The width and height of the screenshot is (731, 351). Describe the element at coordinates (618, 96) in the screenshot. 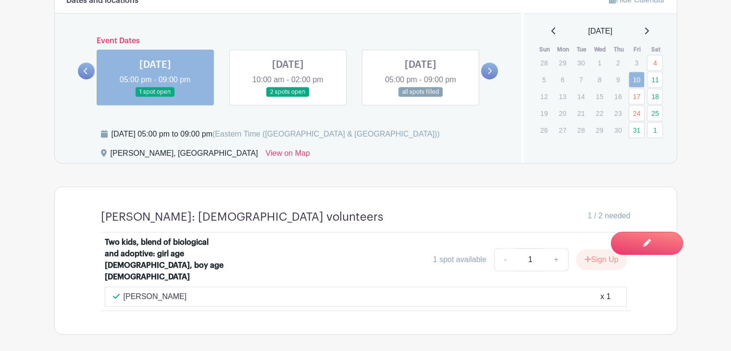

I see `p: 16` at that location.